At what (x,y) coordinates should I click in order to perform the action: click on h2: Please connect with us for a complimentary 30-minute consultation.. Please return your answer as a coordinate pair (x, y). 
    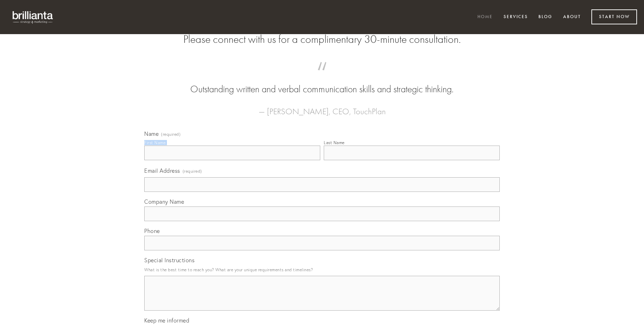
    Looking at the image, I should click on (322, 39).